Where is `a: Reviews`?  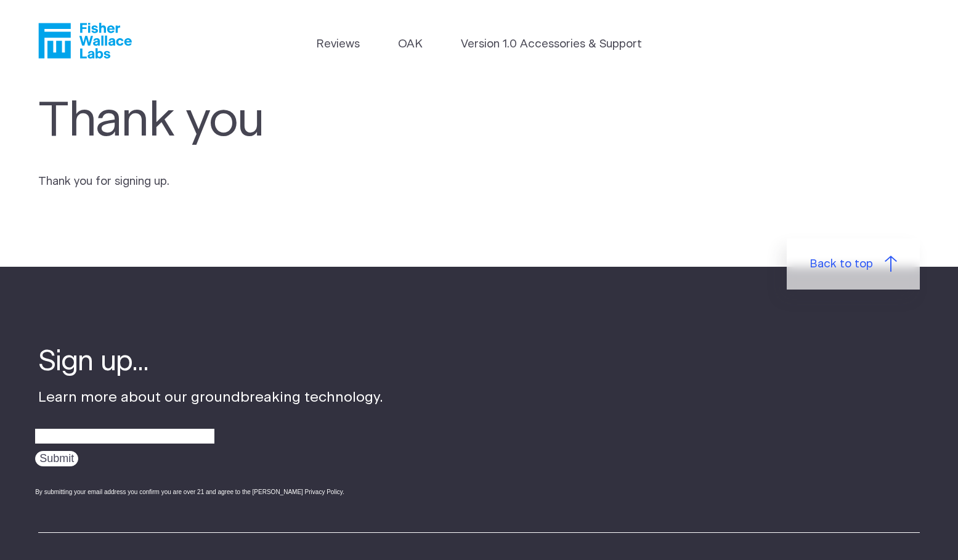
a: Reviews is located at coordinates (337, 44).